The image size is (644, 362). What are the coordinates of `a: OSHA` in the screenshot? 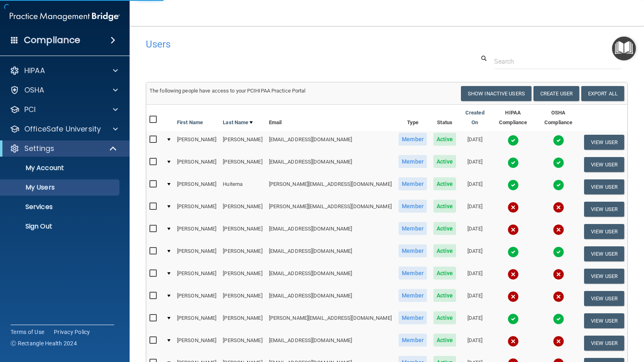 It's located at (63, 90).